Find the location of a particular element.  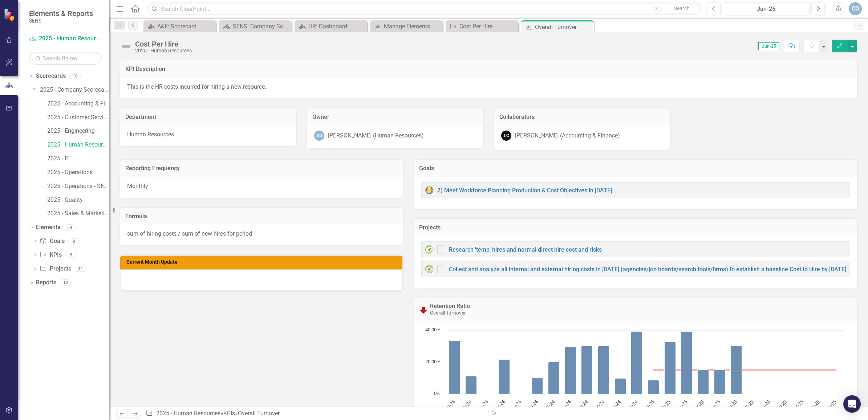

path: Jun-25, 30.4. Monthly Actual. is located at coordinates (736, 369).